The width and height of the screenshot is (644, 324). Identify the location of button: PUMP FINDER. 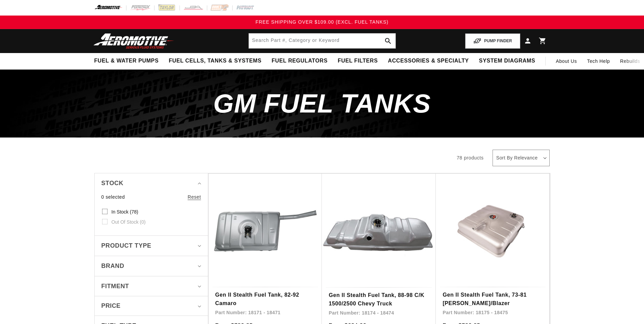
(493, 41).